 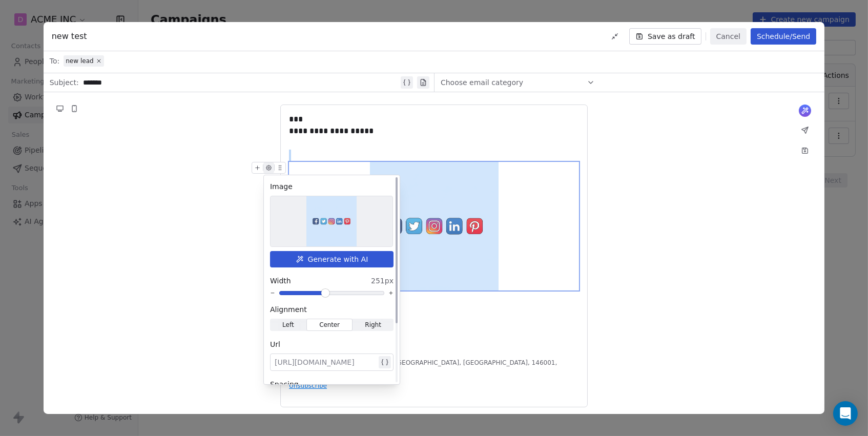 I want to click on span: Choose email category, so click(x=481, y=83).